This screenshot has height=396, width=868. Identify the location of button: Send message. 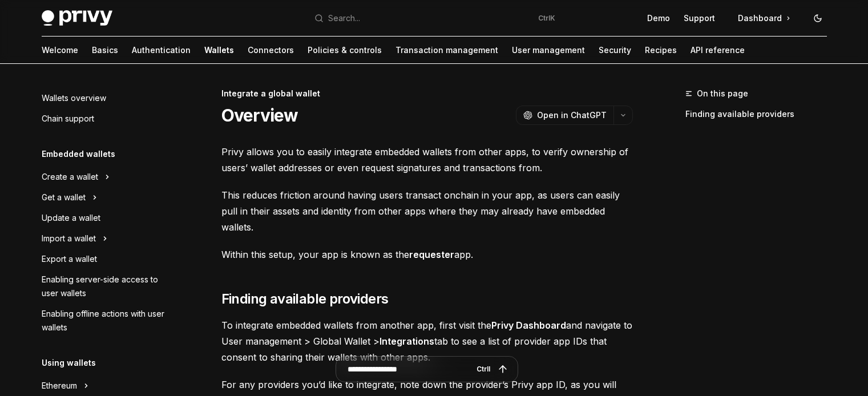
(503, 369).